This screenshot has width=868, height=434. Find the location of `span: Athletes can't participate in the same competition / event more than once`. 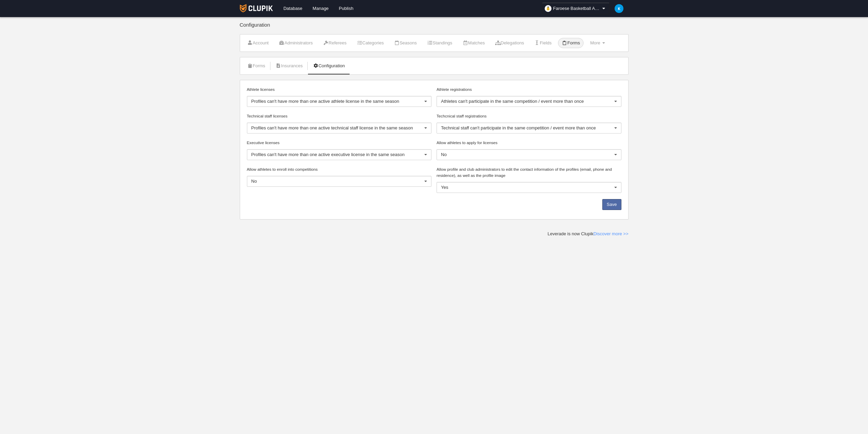

span: Athletes can't participate in the same competition / event more than once is located at coordinates (512, 101).